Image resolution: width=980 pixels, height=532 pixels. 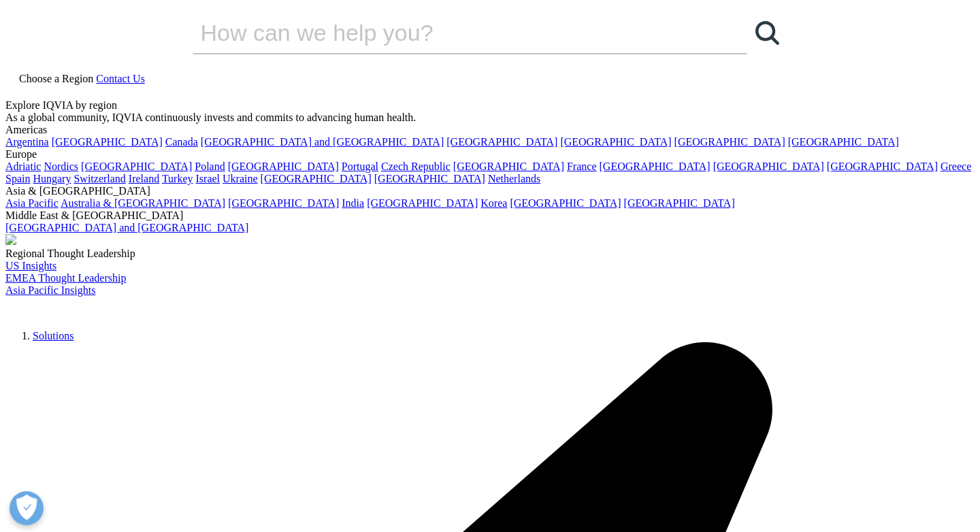 What do you see at coordinates (30, 265) in the screenshot?
I see `a: US Insights` at bounding box center [30, 265].